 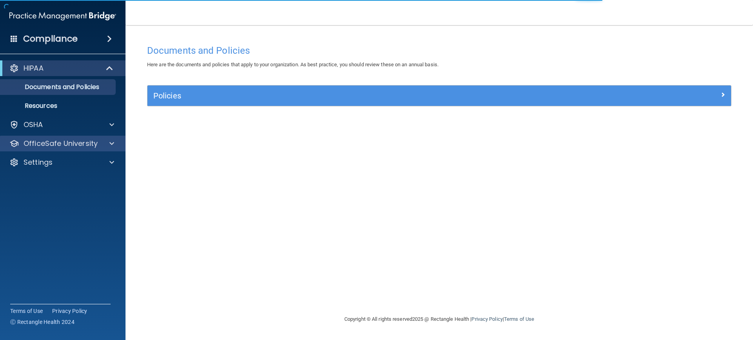 What do you see at coordinates (60, 143) in the screenshot?
I see `p: OfficeSafe University` at bounding box center [60, 143].